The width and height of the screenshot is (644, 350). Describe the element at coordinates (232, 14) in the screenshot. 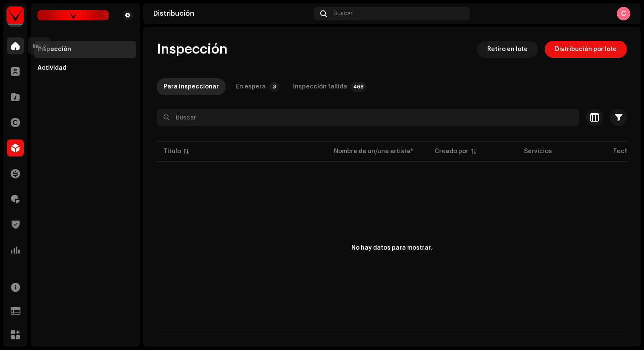

I see `div: Distribución` at that location.